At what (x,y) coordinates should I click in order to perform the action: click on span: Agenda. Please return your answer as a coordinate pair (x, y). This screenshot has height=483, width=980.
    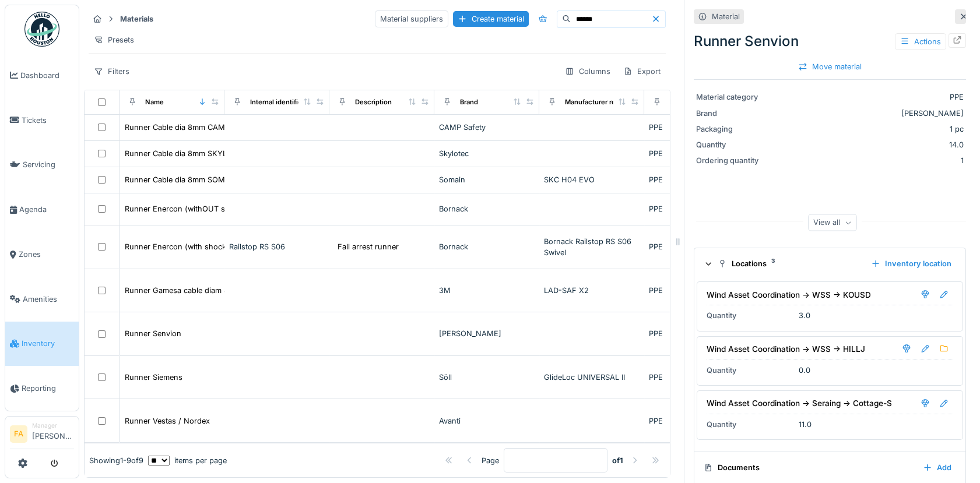
    Looking at the image, I should click on (46, 209).